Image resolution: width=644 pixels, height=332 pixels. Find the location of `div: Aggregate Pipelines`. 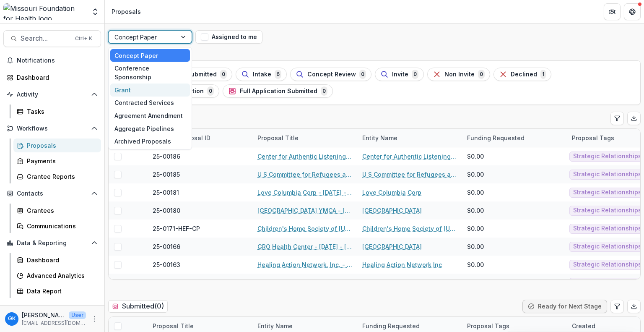

div: Aggregate Pipelines is located at coordinates (150, 128).